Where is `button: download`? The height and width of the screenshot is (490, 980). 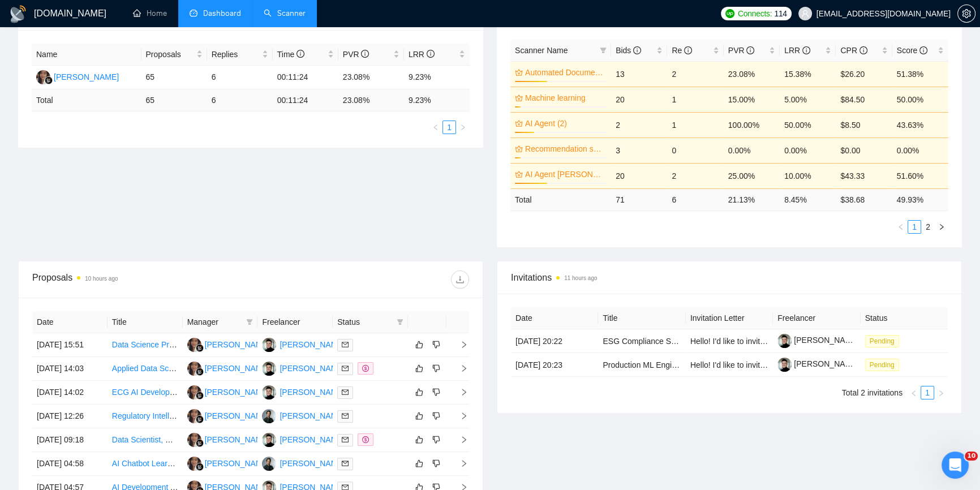
button: download is located at coordinates (460, 279).